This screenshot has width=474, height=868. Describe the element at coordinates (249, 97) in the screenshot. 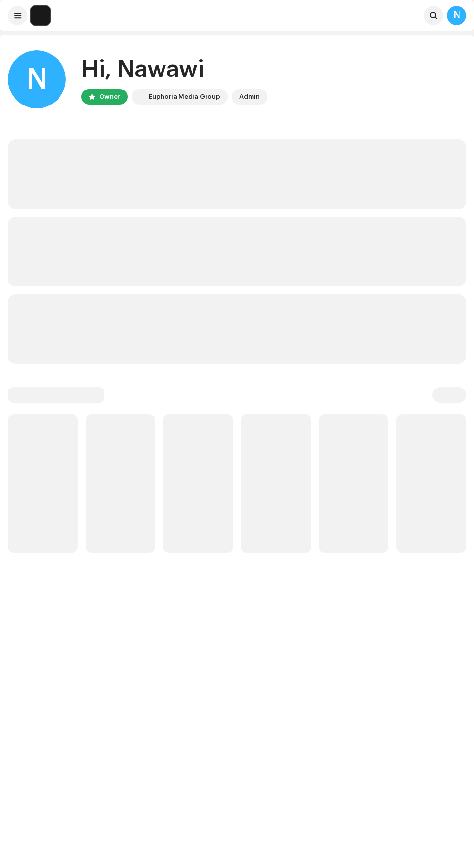

I see `div: Admin` at that location.